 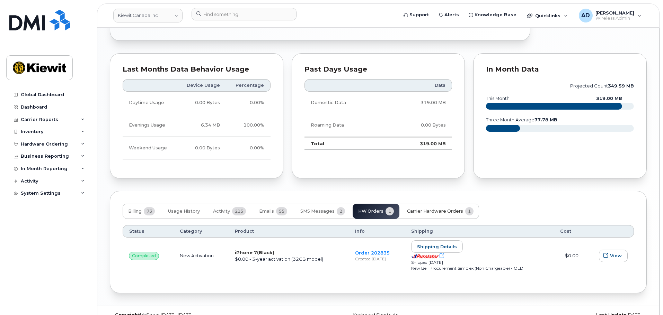 I want to click on span: Cost, so click(x=565, y=232).